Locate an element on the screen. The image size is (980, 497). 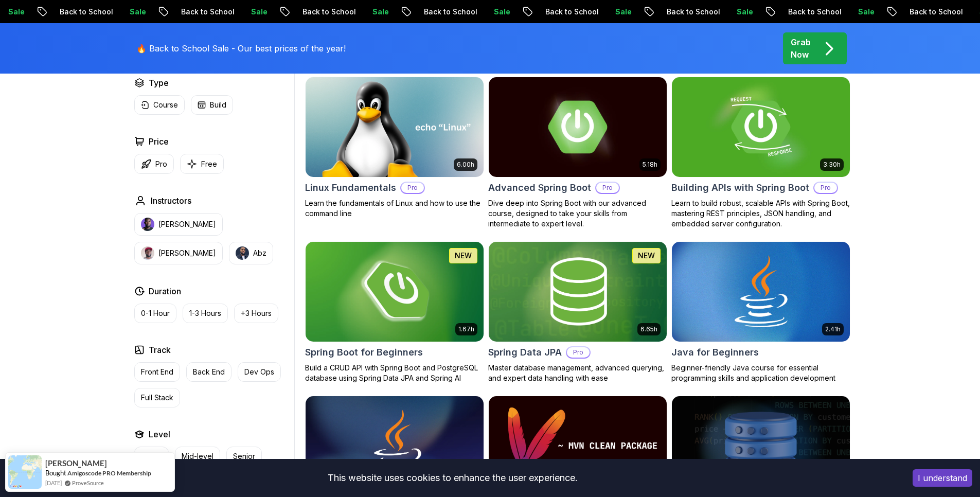
p: Abz is located at coordinates (260, 253).